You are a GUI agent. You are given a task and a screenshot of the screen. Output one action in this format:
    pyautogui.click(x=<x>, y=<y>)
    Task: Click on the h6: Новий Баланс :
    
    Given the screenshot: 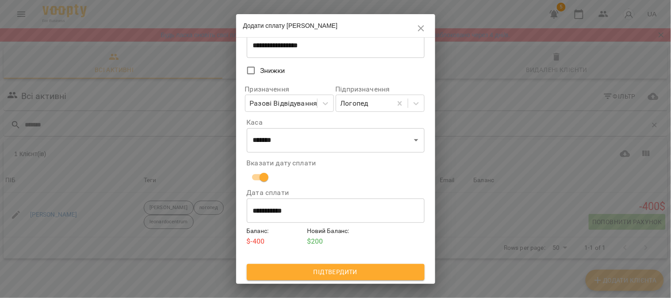 What is the action you would take?
    pyautogui.click(x=335, y=231)
    